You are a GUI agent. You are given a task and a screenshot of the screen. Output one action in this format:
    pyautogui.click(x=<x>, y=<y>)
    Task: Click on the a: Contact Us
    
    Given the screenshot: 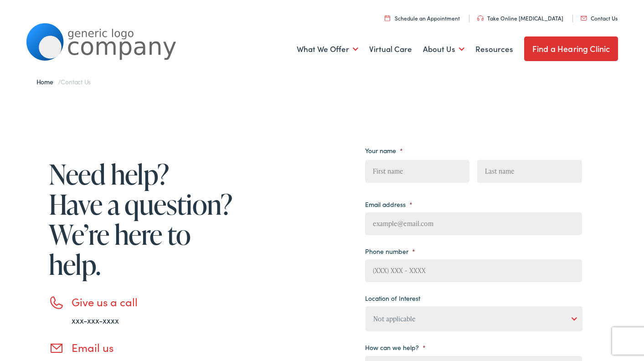 What is the action you would take?
    pyautogui.click(x=599, y=18)
    